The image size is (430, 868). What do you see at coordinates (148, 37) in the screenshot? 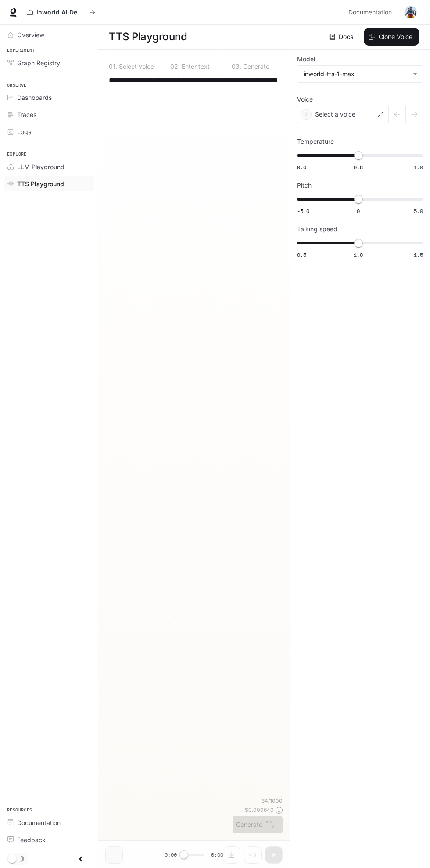
I see `h1: TTS Playground` at bounding box center [148, 37].